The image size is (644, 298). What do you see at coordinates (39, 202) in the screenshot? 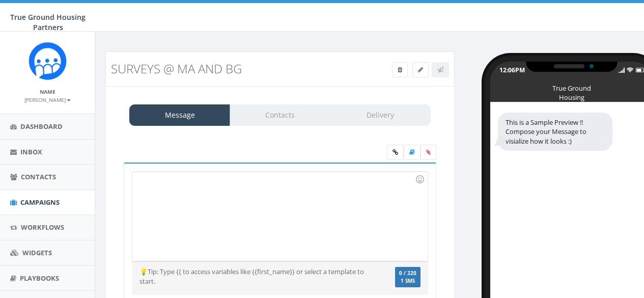
I see `span: Campaigns` at bounding box center [39, 202].